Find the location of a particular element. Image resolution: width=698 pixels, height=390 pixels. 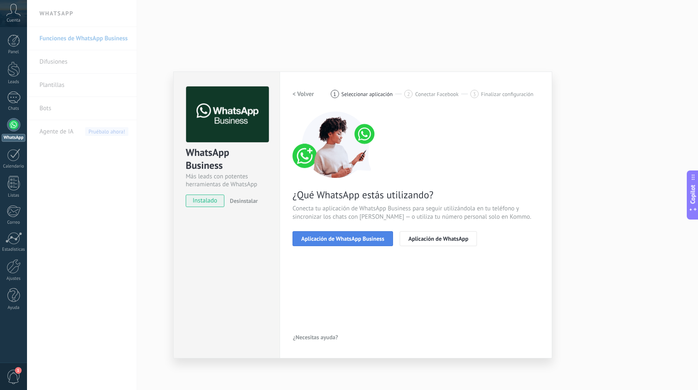

span: Conecta tu aplicación de WhatsApp Business para seguir utilizándola en tu teléfono y sincronizar ... is located at coordinates (416, 213).